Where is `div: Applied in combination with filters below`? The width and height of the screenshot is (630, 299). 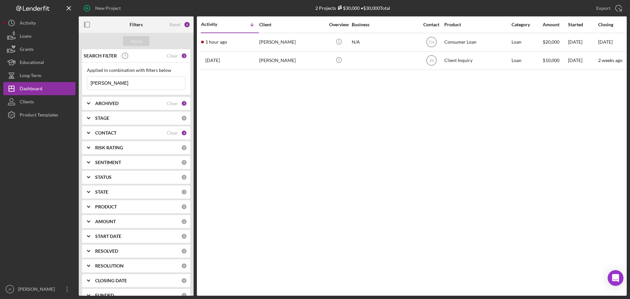
div: Applied in combination with filters below is located at coordinates (136, 70).